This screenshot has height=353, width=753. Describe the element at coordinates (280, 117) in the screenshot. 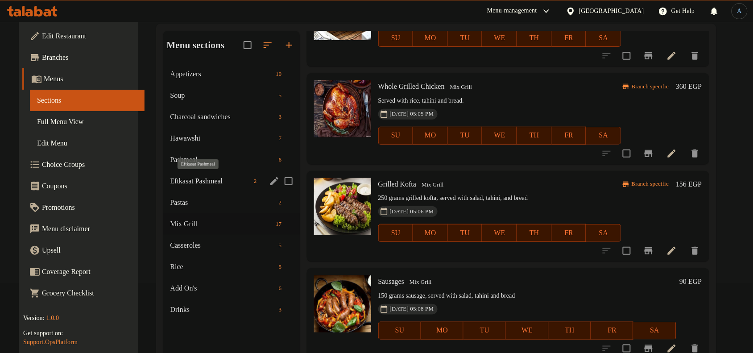

I see `span: 3` at that location.